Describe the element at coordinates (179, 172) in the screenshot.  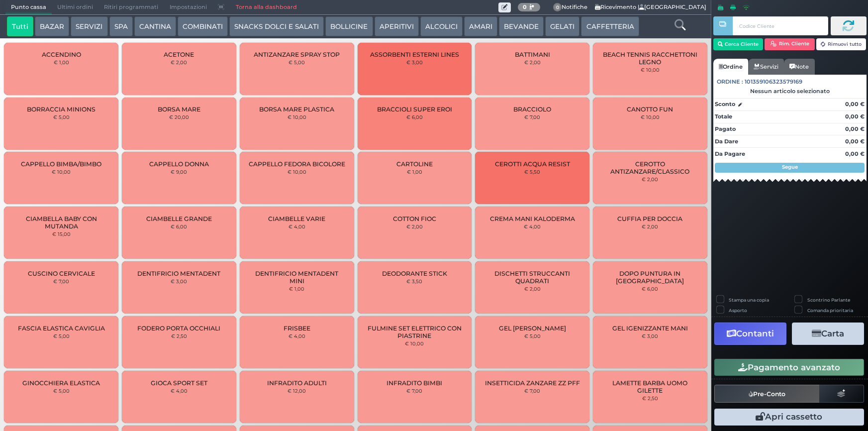
I see `small: € 9,00` at that location.